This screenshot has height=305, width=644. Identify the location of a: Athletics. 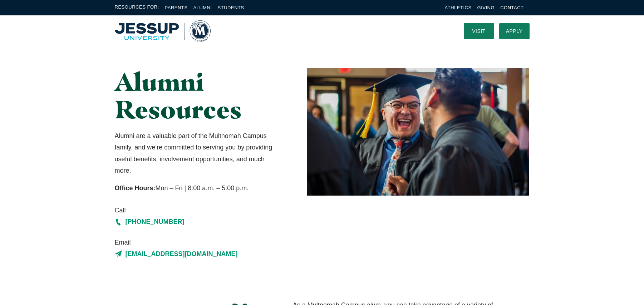
(458, 8).